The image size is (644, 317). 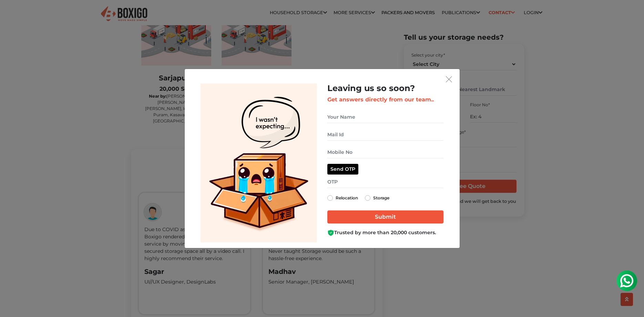 I want to click on input: Mail Id, so click(x=385, y=134).